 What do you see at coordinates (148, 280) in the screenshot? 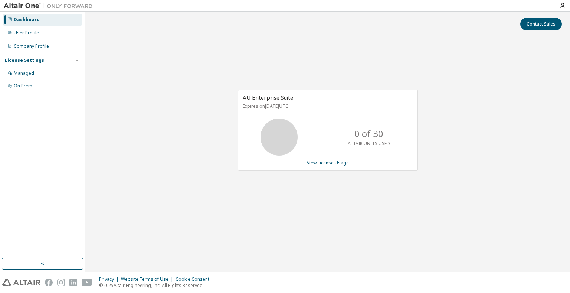
I see `div: Website Terms of Use` at bounding box center [148, 280].